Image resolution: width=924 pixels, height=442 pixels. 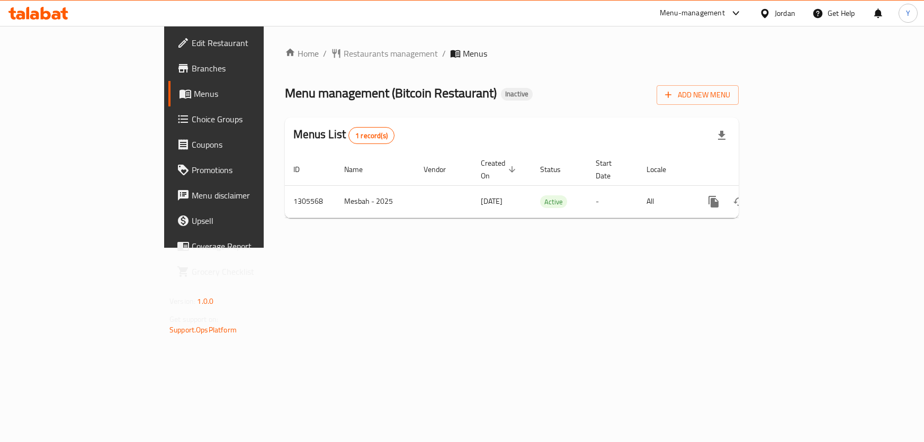 What do you see at coordinates (243, 68) in the screenshot?
I see `a: Branches` at bounding box center [243, 68].